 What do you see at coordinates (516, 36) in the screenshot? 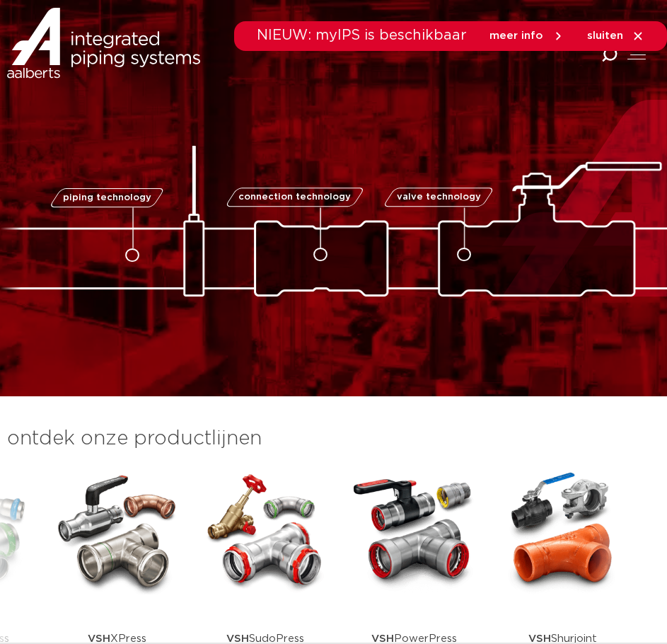
I see `span: meer info` at bounding box center [516, 36].